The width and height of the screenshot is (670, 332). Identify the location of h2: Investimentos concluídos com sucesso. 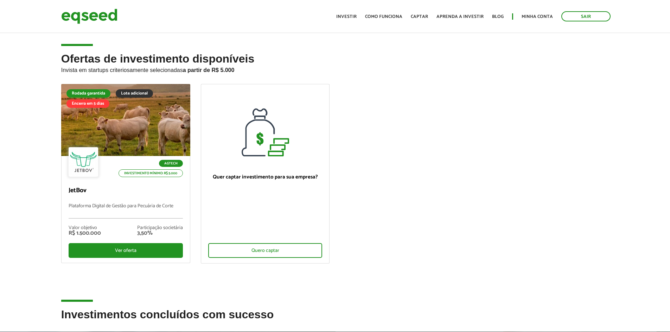
(335, 320).